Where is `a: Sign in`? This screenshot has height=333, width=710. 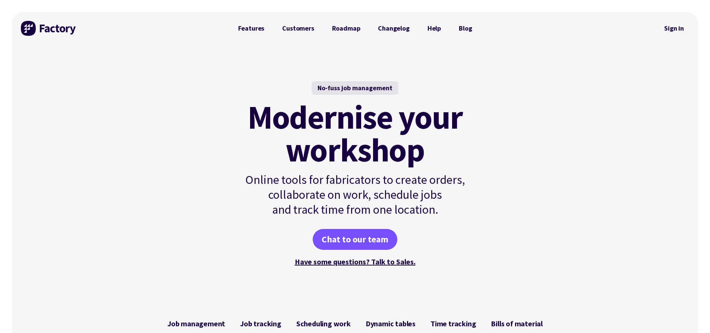 a: Sign in is located at coordinates (674, 28).